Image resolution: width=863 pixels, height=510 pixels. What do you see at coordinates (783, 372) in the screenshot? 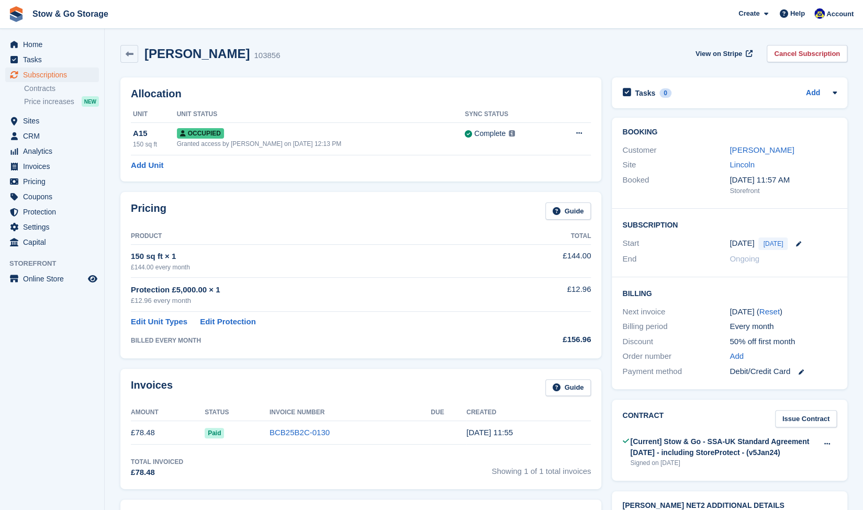
I see `div: Debit/Credit Card` at bounding box center [783, 372].